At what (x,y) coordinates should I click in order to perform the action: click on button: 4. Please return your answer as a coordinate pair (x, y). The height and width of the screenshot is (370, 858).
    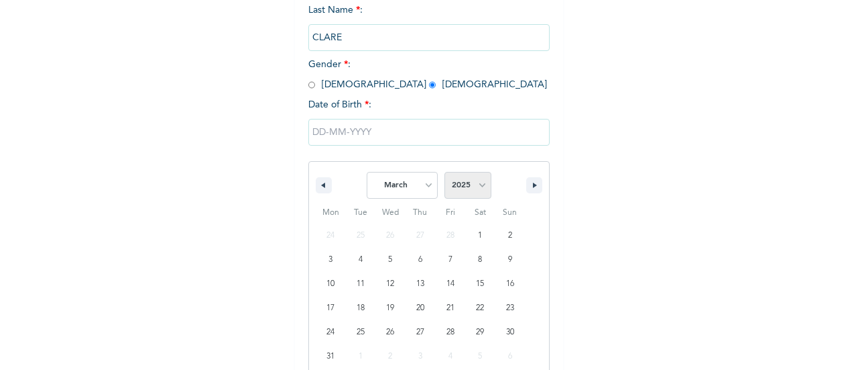
    Looking at the image, I should click on (361, 260).